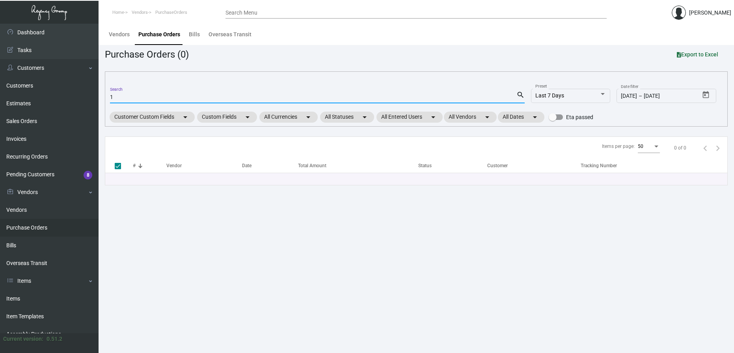 This screenshot has height=353, width=734. I want to click on mat-chip: All Vendors, so click(470, 117).